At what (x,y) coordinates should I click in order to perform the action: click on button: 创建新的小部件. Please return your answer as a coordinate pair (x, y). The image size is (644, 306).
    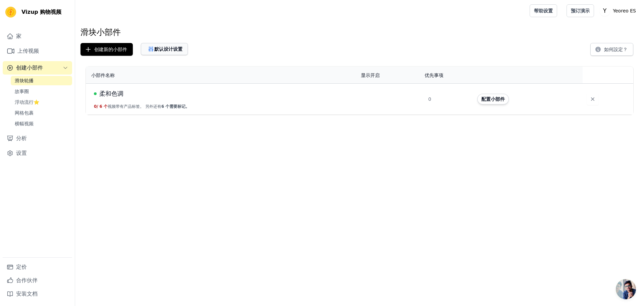
    Looking at the image, I should click on (107, 50).